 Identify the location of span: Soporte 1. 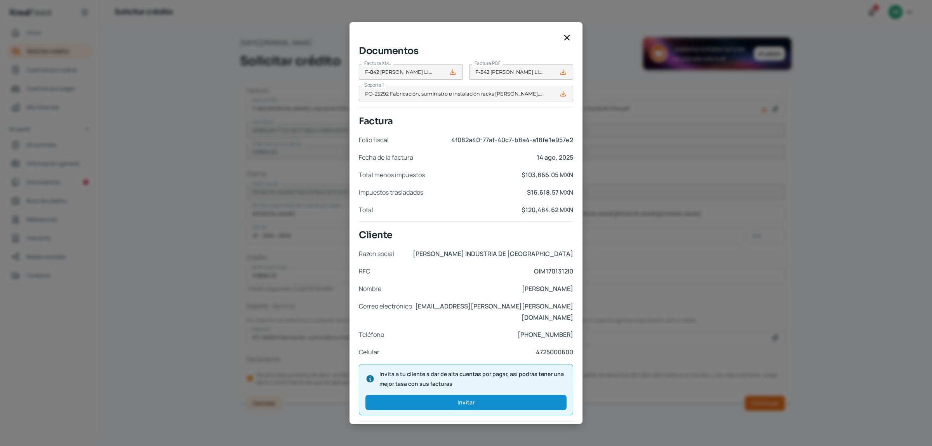
(374, 85).